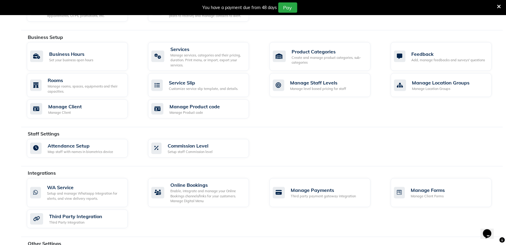  I want to click on a: Third Party IntegrationThird Party Integration, so click(83, 219).